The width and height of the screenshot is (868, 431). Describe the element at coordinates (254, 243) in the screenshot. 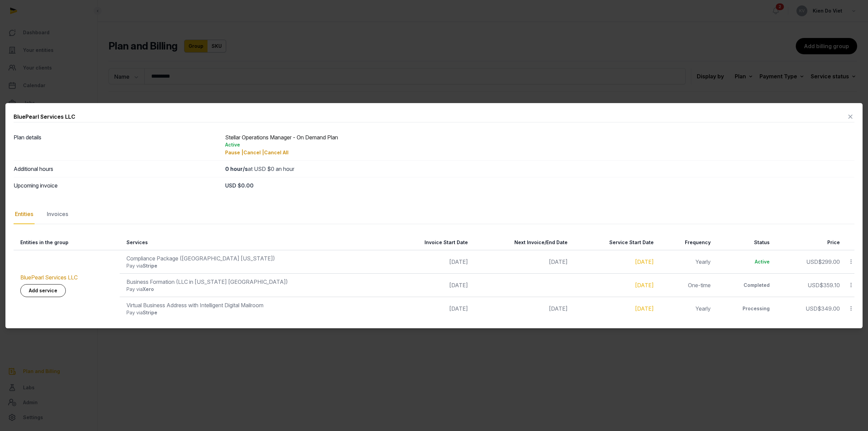

I see `th: Services` at that location.